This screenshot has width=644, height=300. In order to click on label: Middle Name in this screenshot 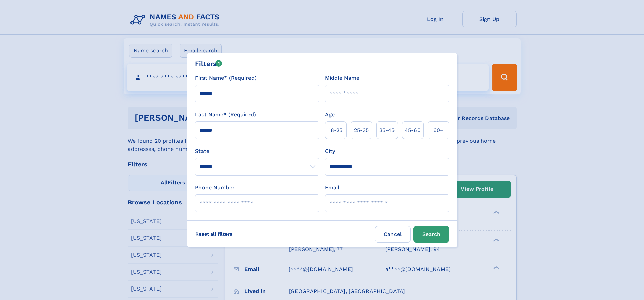, I will do `click(342, 78)`.